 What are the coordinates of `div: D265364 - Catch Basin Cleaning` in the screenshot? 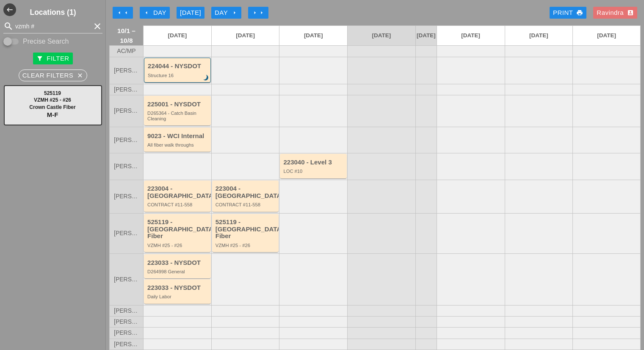 It's located at (178, 116).